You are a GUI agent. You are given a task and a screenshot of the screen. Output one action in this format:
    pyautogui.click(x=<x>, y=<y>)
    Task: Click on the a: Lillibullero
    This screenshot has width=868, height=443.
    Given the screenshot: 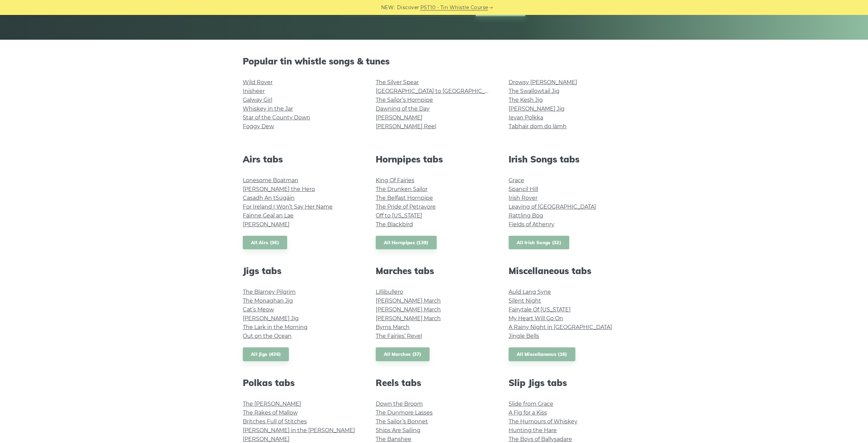 What is the action you would take?
    pyautogui.click(x=389, y=291)
    